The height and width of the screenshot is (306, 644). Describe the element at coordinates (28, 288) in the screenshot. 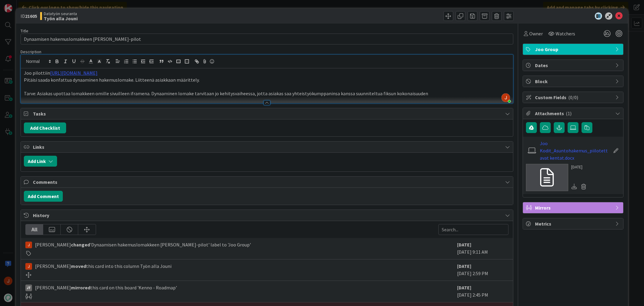

I see `div: JT` at that location.